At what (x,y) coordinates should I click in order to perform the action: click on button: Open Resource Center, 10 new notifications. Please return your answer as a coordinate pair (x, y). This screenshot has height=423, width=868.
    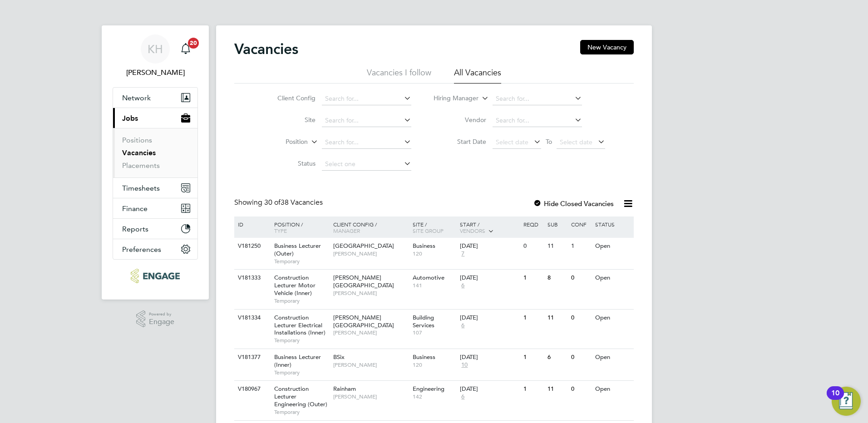
    Looking at the image, I should click on (846, 401).